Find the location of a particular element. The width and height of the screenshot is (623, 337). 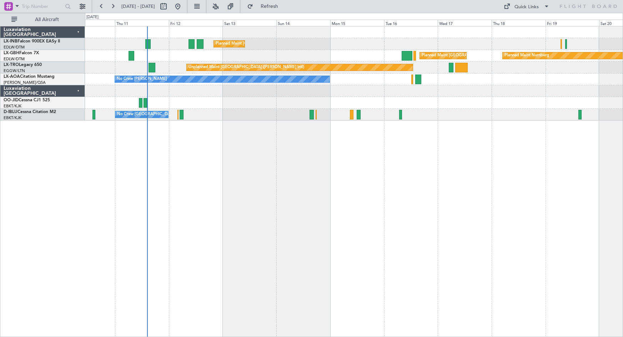

div: Sat 13 is located at coordinates (250, 23).